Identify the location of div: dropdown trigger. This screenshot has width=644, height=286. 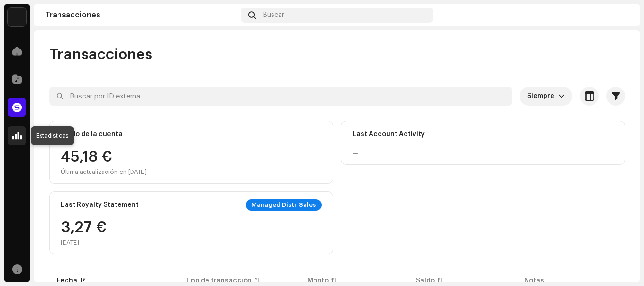
(562, 96).